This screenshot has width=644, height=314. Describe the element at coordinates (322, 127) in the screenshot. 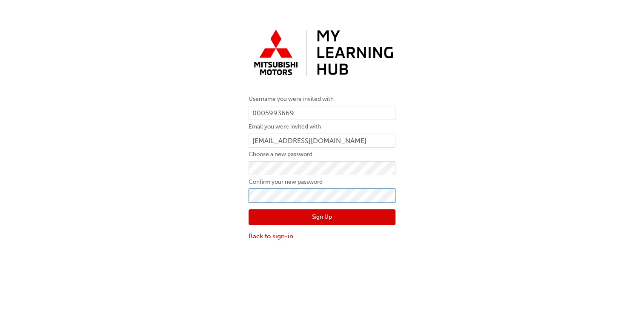

I see `label: Email you were invited with` at that location.